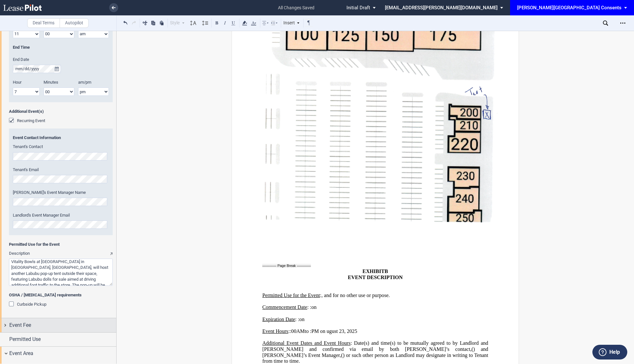  I want to click on span: Commencement Date, so click(285, 307).